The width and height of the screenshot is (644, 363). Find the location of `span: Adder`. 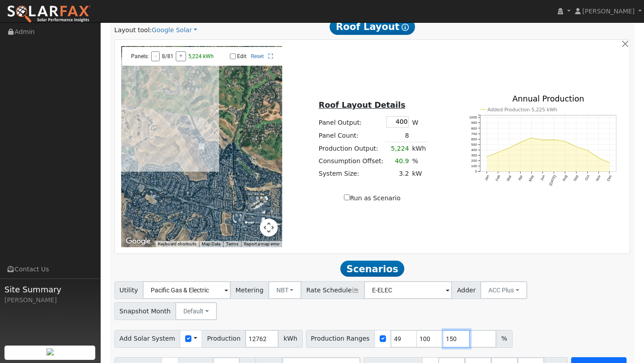

span: Adder is located at coordinates (466, 290).